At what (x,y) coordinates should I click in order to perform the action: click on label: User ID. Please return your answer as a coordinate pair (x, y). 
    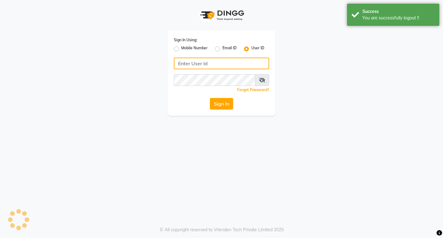
    Looking at the image, I should click on (258, 49).